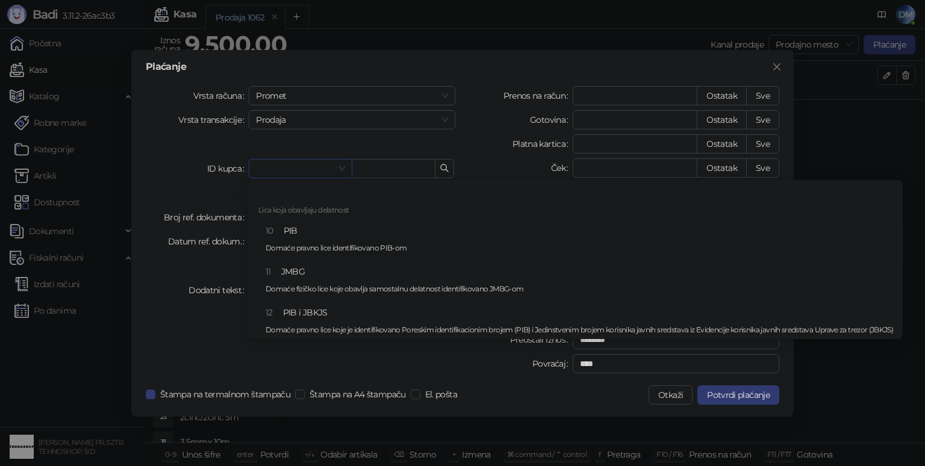 This screenshot has width=925, height=466. I want to click on label: Vrsta računa, so click(221, 96).